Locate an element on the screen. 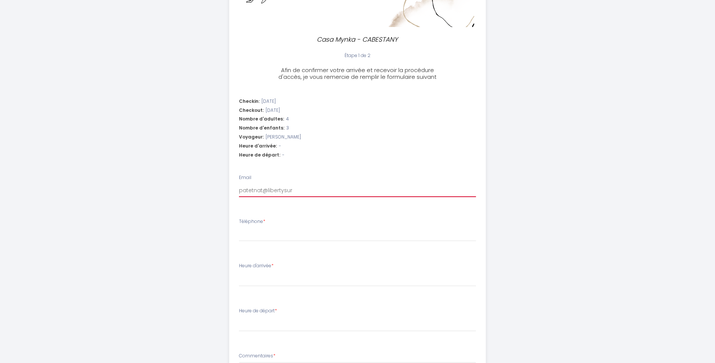 The image size is (715, 363). label: Téléphone is located at coordinates (252, 222).